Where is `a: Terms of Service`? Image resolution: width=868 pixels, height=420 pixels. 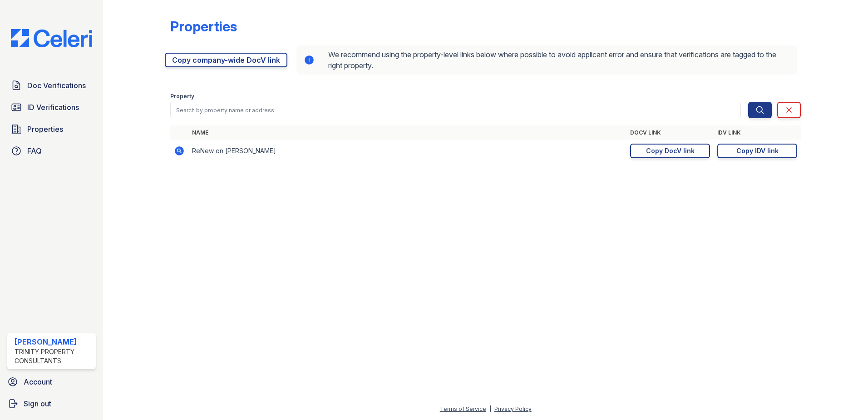 a: Terms of Service is located at coordinates (463, 409).